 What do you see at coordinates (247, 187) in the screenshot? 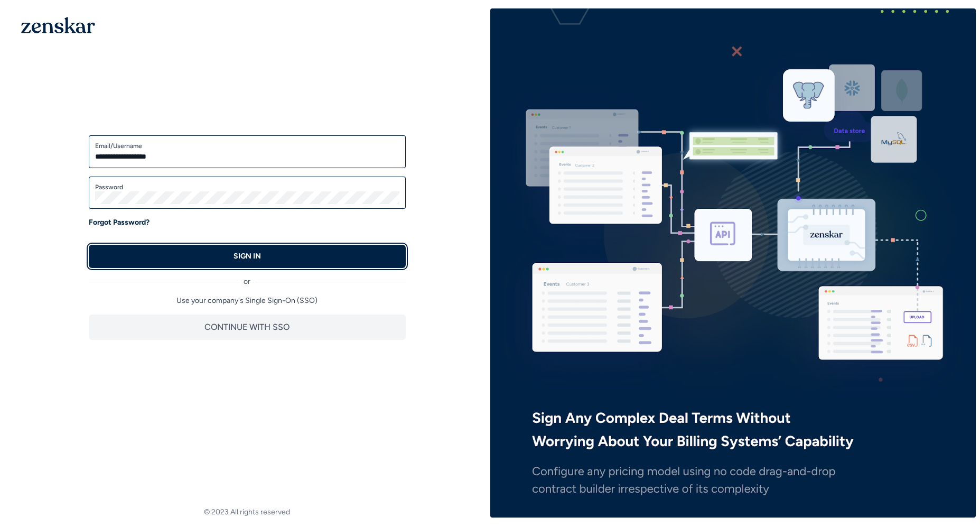
I see `label: Password` at bounding box center [247, 187].